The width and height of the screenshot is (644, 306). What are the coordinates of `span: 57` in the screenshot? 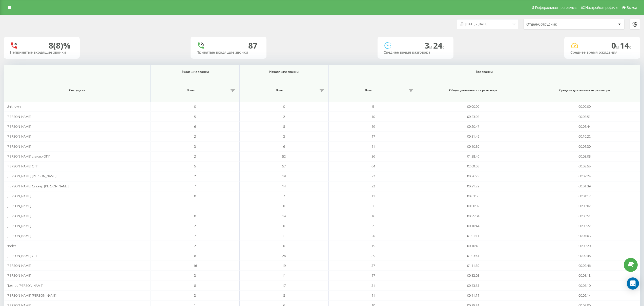 It's located at (284, 166).